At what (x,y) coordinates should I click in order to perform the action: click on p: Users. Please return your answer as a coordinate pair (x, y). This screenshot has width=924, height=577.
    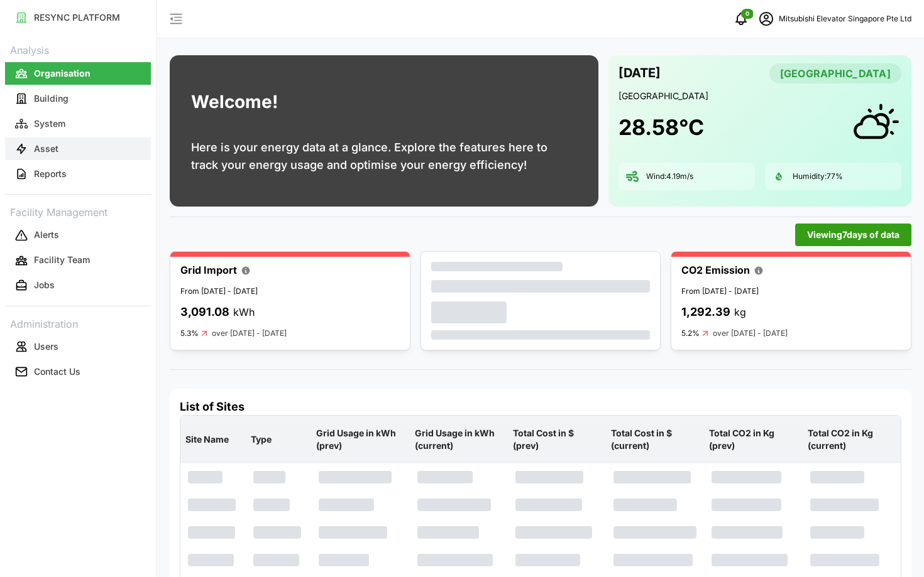
    Looking at the image, I should click on (46, 346).